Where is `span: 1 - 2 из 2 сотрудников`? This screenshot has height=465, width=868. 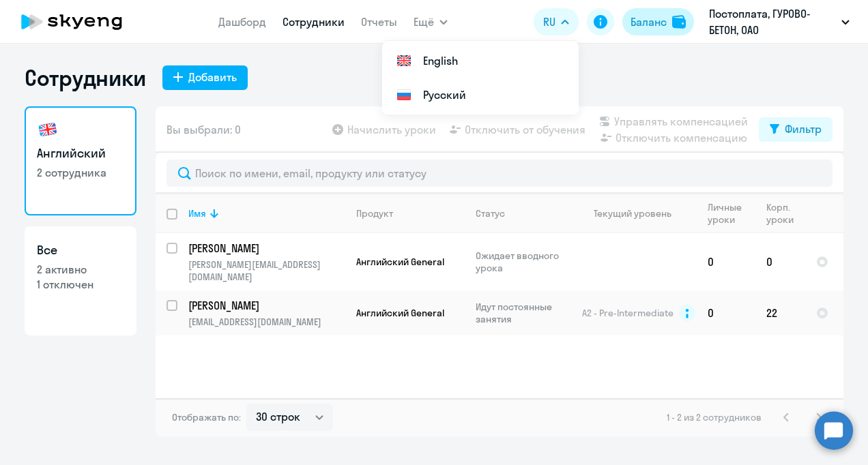
span: 1 - 2 из 2 сотрудников is located at coordinates (714, 417).